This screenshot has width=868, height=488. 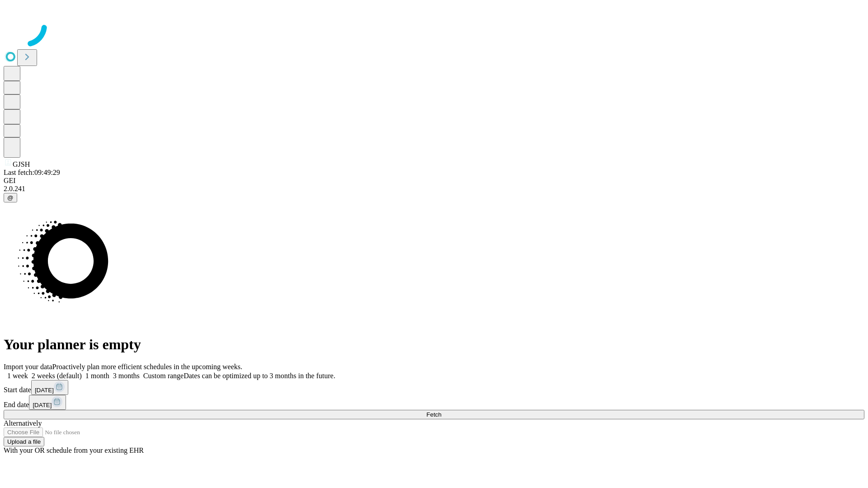 I want to click on span: GJSH, so click(x=21, y=164).